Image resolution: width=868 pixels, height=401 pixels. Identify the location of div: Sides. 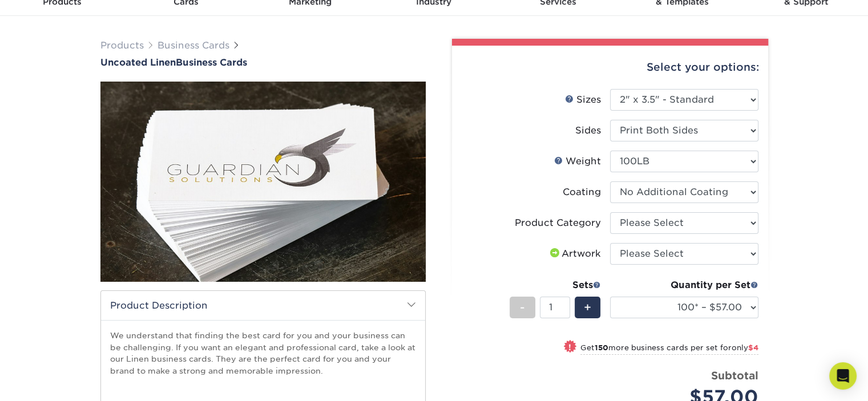
(587, 131).